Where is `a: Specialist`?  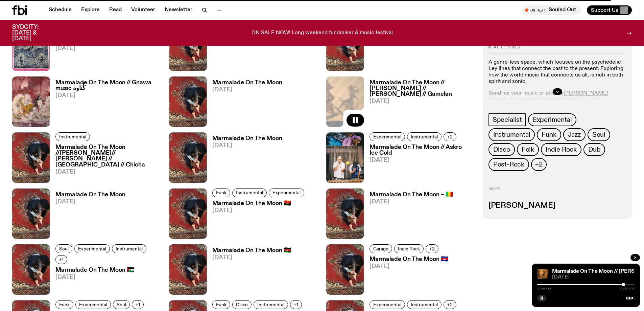
a: Specialist is located at coordinates (508, 120).